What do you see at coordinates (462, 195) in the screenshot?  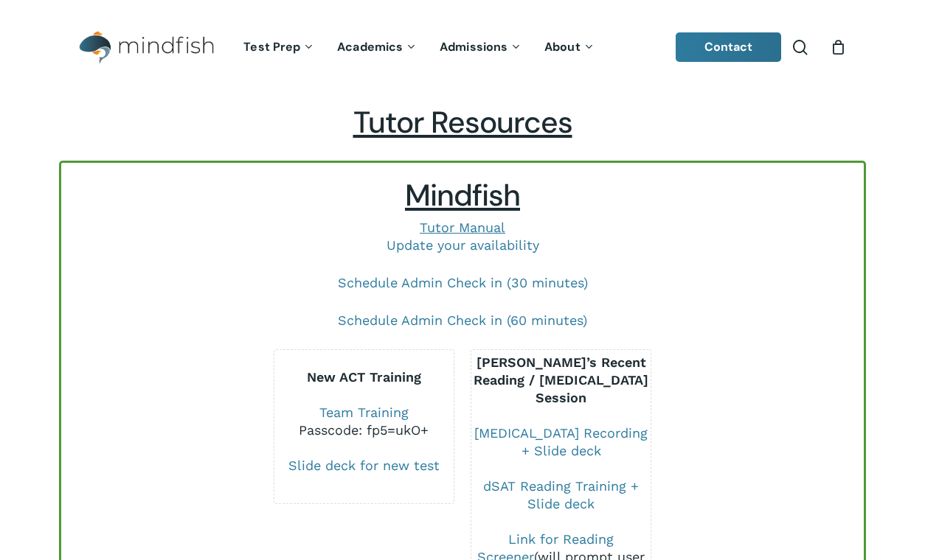 I see `span: Mindfish` at bounding box center [462, 195].